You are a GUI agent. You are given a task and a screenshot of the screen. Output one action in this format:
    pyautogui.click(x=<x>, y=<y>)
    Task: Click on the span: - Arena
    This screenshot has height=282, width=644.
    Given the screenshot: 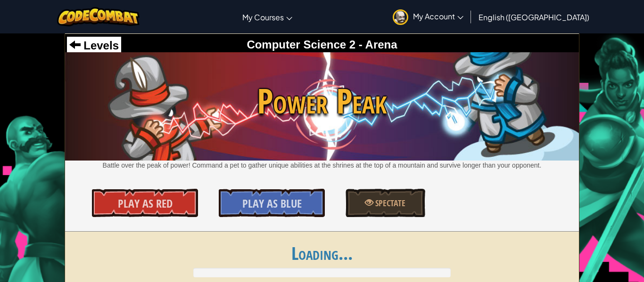 What is the action you would take?
    pyautogui.click(x=376, y=44)
    